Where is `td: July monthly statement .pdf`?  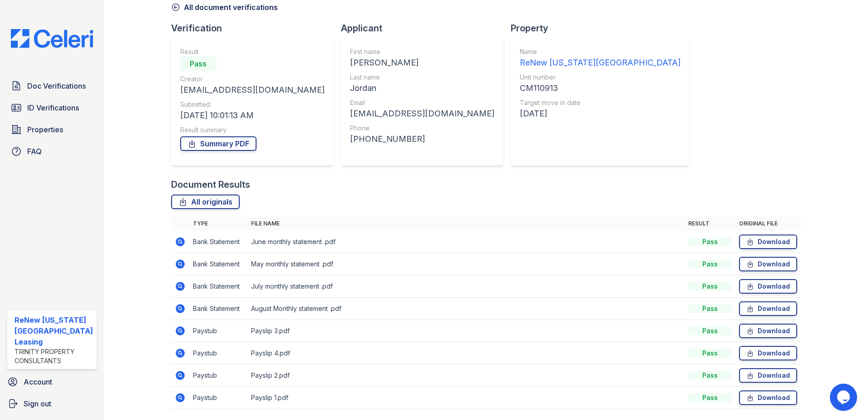 td: July monthly statement .pdf is located at coordinates (466, 286).